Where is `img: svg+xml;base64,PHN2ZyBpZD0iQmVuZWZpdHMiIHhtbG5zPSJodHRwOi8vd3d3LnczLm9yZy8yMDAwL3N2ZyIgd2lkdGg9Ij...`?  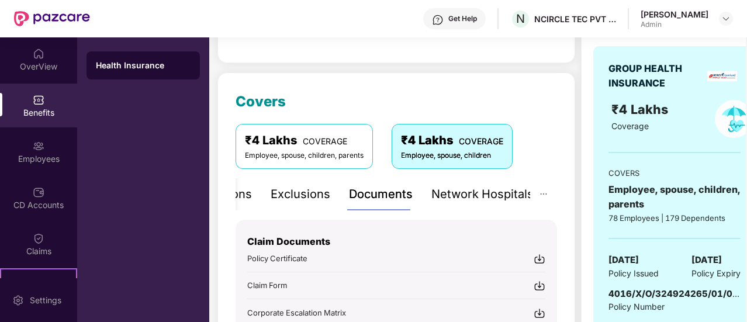 img: svg+xml;base64,PHN2ZyBpZD0iQmVuZWZpdHMiIHhtbG5zPSJodHRwOi8vd3d3LnczLm9yZy8yMDAwL3N2ZyIgd2lkdGg9Ij... is located at coordinates (39, 100).